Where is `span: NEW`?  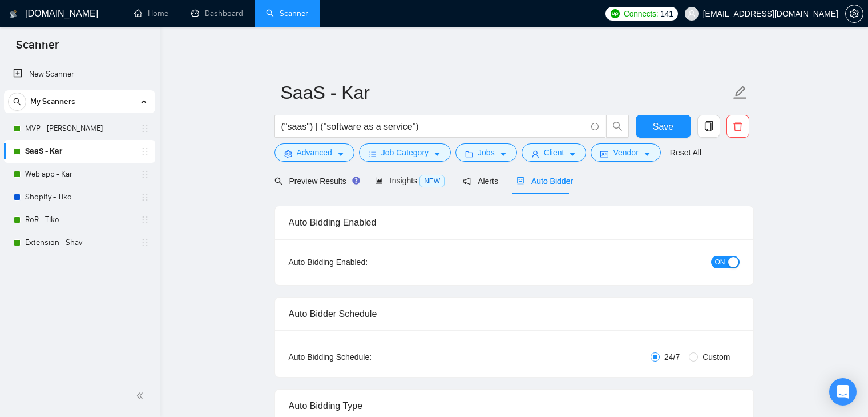
span: NEW is located at coordinates (432, 181).